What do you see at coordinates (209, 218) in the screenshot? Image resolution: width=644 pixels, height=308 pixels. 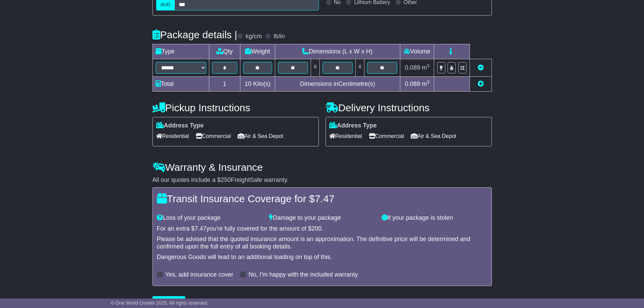 I see `div: Loss of your package` at bounding box center [209, 218].